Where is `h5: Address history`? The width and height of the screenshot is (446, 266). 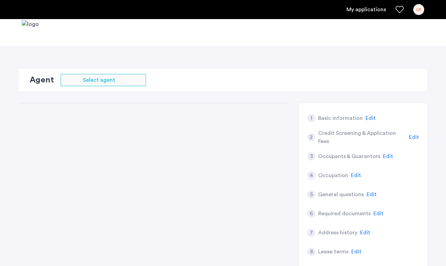
h5: Address history is located at coordinates (337, 233).